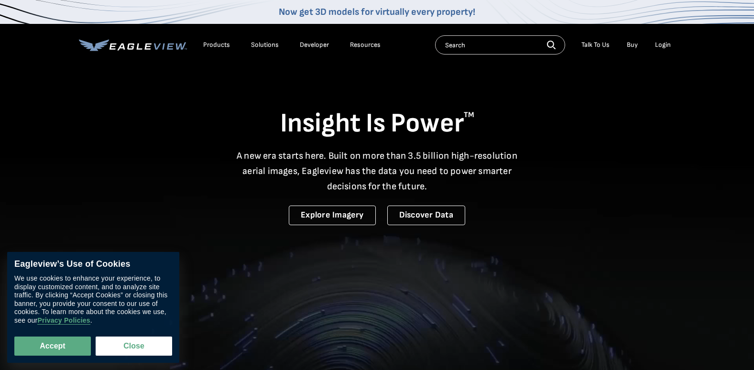  What do you see at coordinates (93, 264) in the screenshot?
I see `div: Eagleview’s Use of Cookies` at bounding box center [93, 264].